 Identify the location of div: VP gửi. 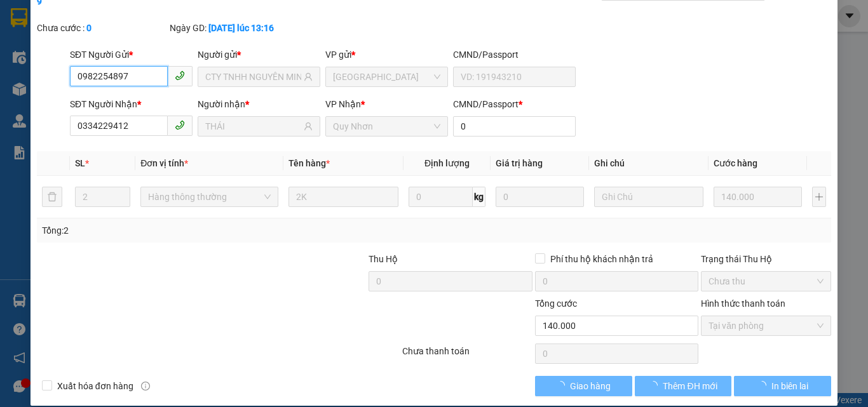
(386, 55).